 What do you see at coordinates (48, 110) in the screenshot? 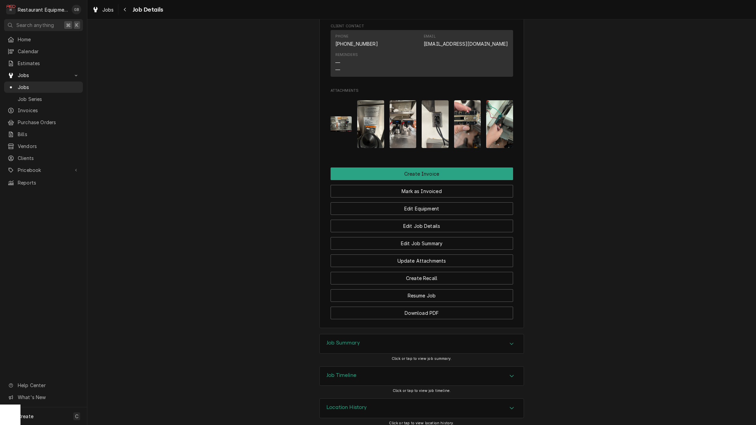
I see `span: Invoices` at bounding box center [48, 110].